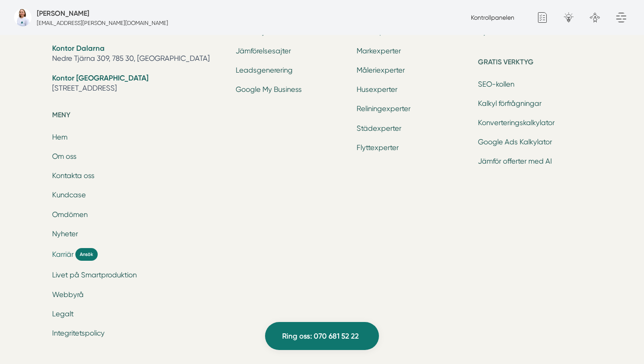  I want to click on a: Google My Business, so click(268, 89).